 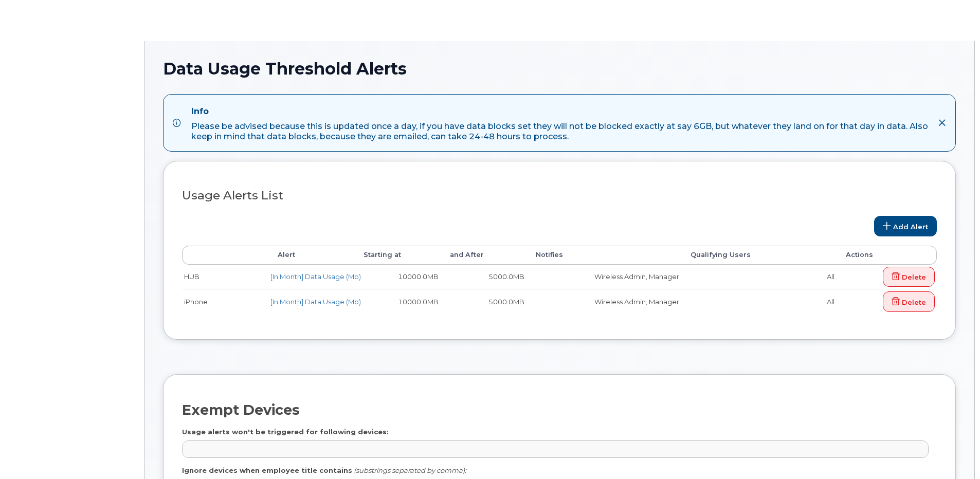 What do you see at coordinates (409, 470) in the screenshot?
I see `i: (substrings separated by comma):` at bounding box center [409, 470].